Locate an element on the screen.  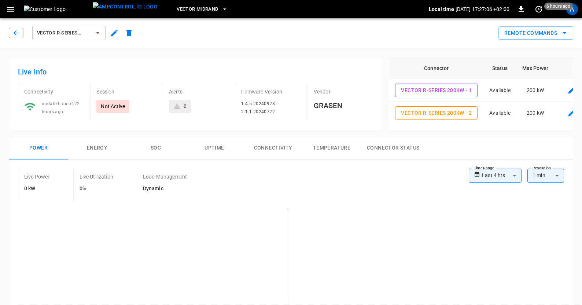
img: ampcontrol.io logo is located at coordinates (125, 7).